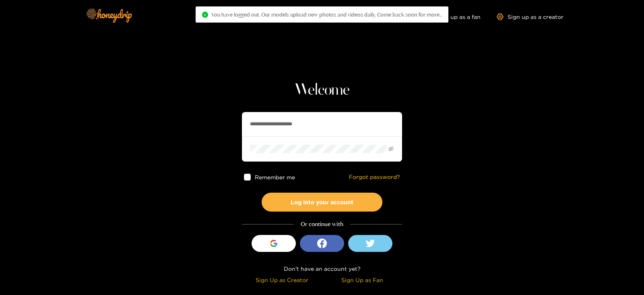 The height and width of the screenshot is (295, 644). What do you see at coordinates (362, 280) in the screenshot?
I see `div: Sign Up as Fan` at bounding box center [362, 280].